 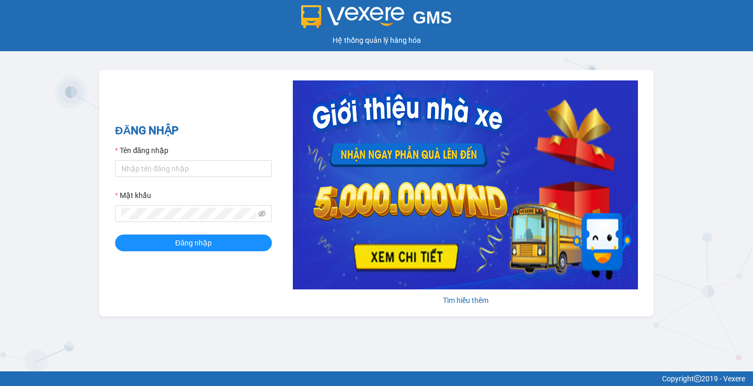 What do you see at coordinates (133, 195) in the screenshot?
I see `label: Mật khẩu` at bounding box center [133, 195].